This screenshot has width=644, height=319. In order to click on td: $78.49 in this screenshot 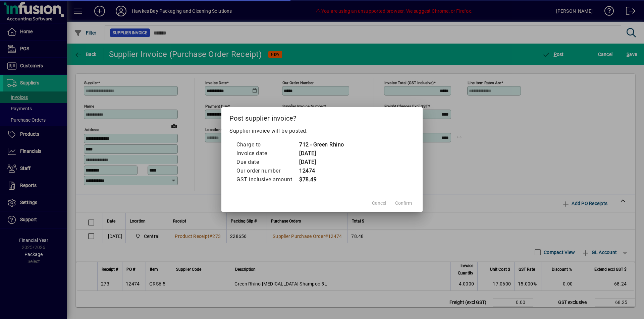, I will do `click(322, 179)`.